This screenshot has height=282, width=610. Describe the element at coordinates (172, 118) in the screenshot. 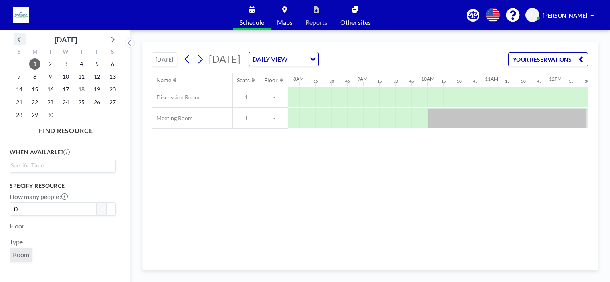

I see `span: Meeting Room` at that location.